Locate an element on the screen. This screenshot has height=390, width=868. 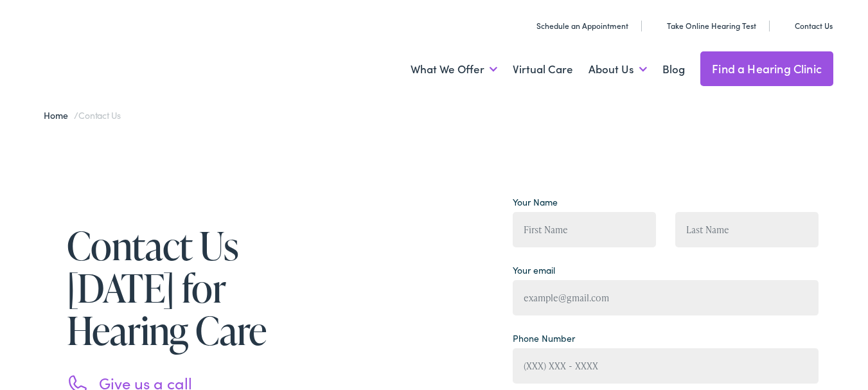
a: Home is located at coordinates (58, 115).